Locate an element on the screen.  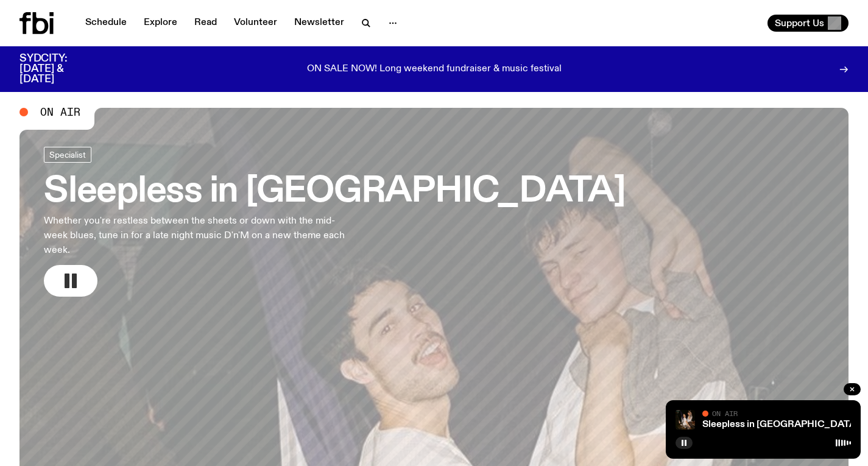
a: Specialist is located at coordinates (68, 155).